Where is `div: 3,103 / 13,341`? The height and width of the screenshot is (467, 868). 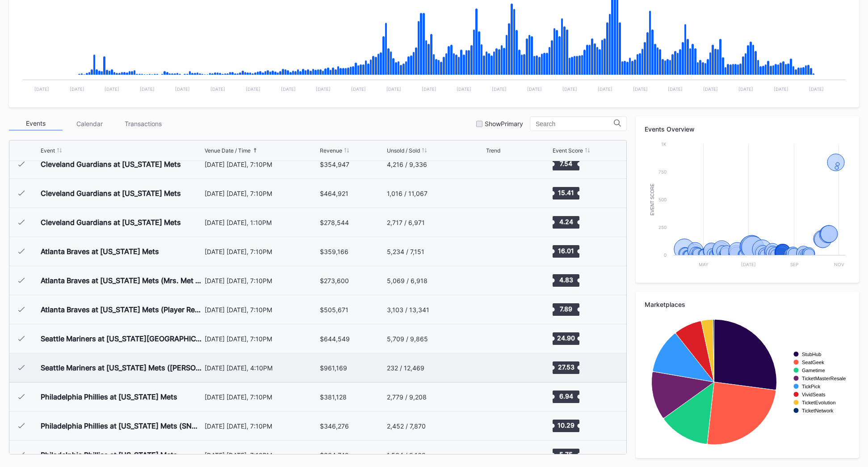 div: 3,103 / 13,341 is located at coordinates (408, 309).